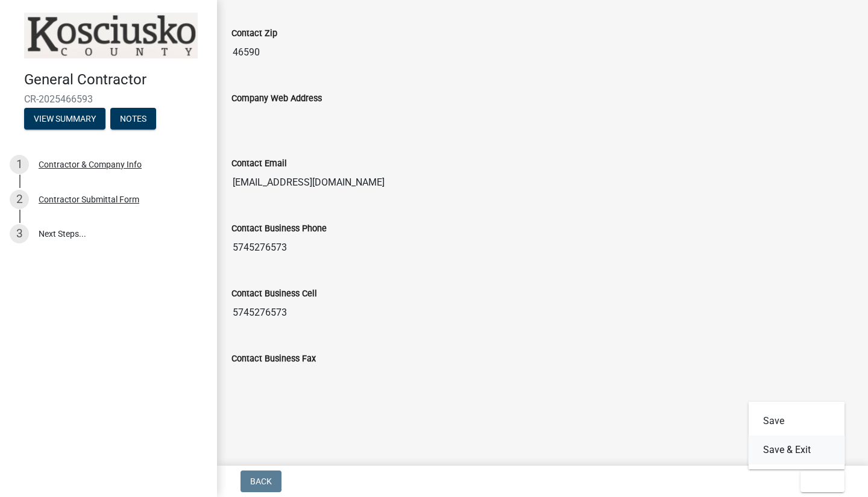 The width and height of the screenshot is (868, 497). I want to click on div: Contractor Submittal Form, so click(89, 200).